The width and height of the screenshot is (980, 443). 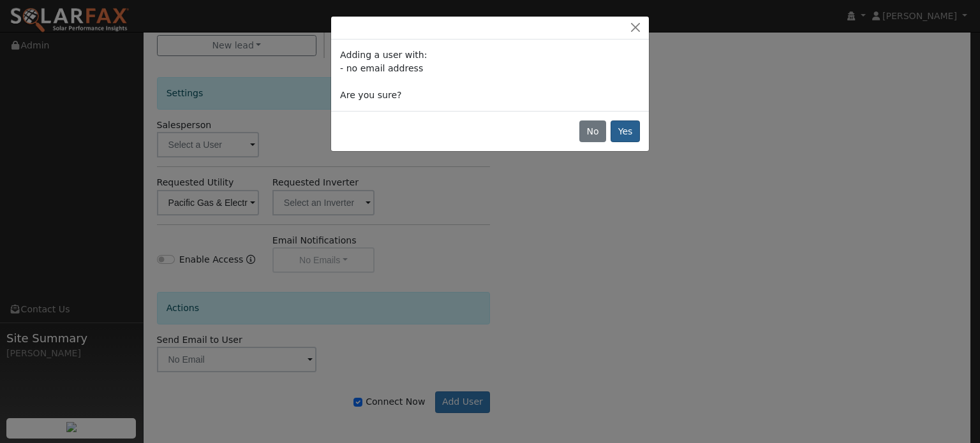 What do you see at coordinates (625, 131) in the screenshot?
I see `button: Yes` at bounding box center [625, 131].